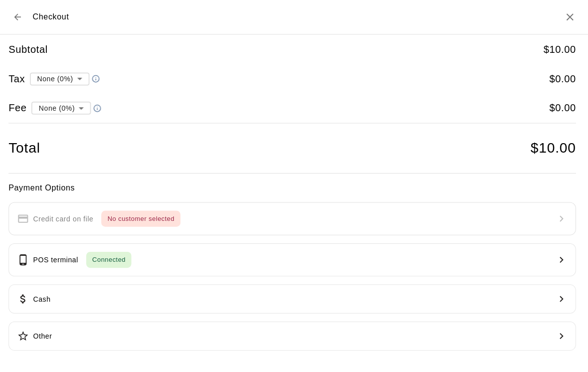  Describe the element at coordinates (59, 258) in the screenshot. I see `p: POS terminal` at that location.